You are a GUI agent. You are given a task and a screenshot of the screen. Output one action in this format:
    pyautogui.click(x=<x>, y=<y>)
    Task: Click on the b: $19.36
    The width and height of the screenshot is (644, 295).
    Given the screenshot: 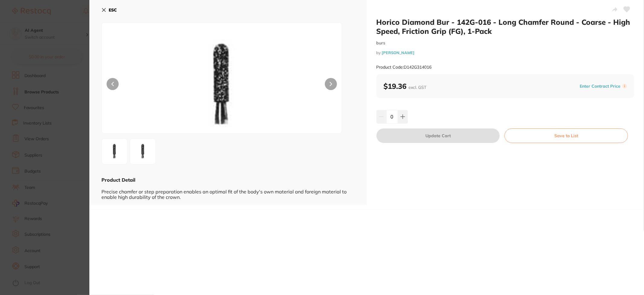 What is the action you would take?
    pyautogui.click(x=405, y=86)
    